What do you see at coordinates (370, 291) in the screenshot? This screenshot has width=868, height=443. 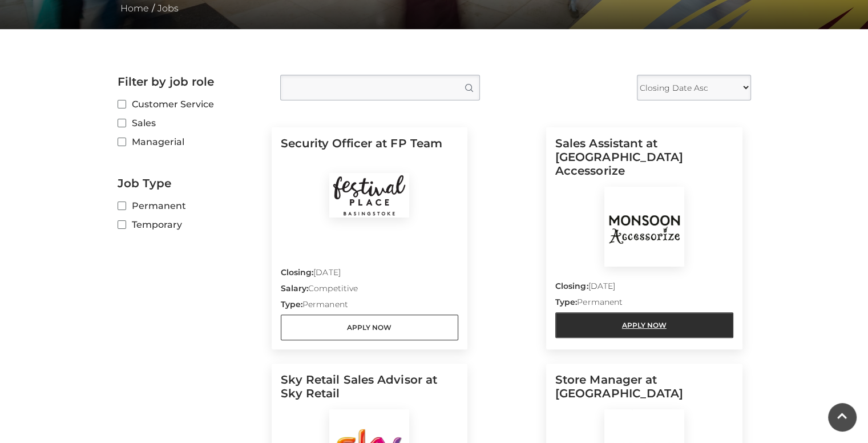 I see `p: Competitive` at bounding box center [370, 291].